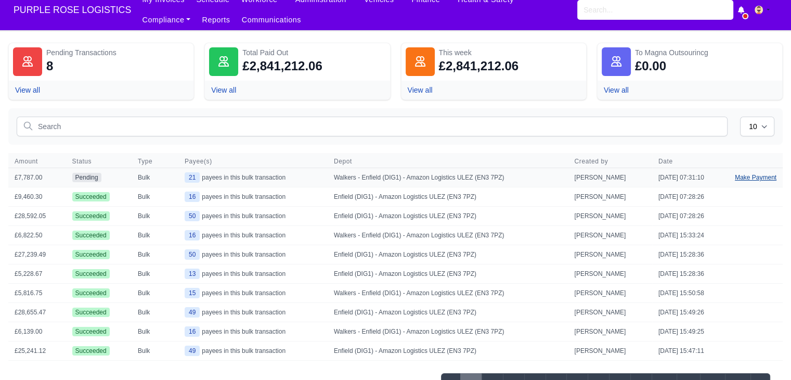 This screenshot has height=380, width=791. Describe the element at coordinates (609, 161) in the screenshot. I see `span: Created by` at that location.